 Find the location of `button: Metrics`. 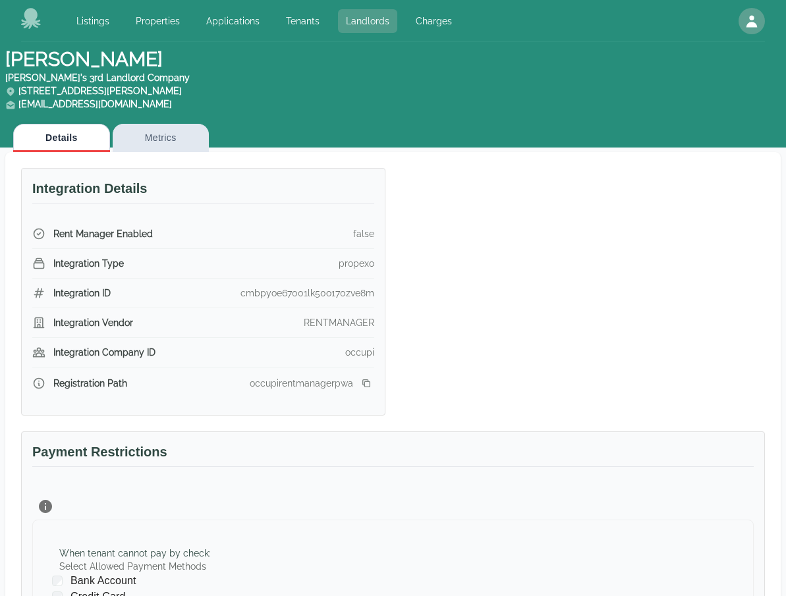

button: Metrics is located at coordinates (161, 138).